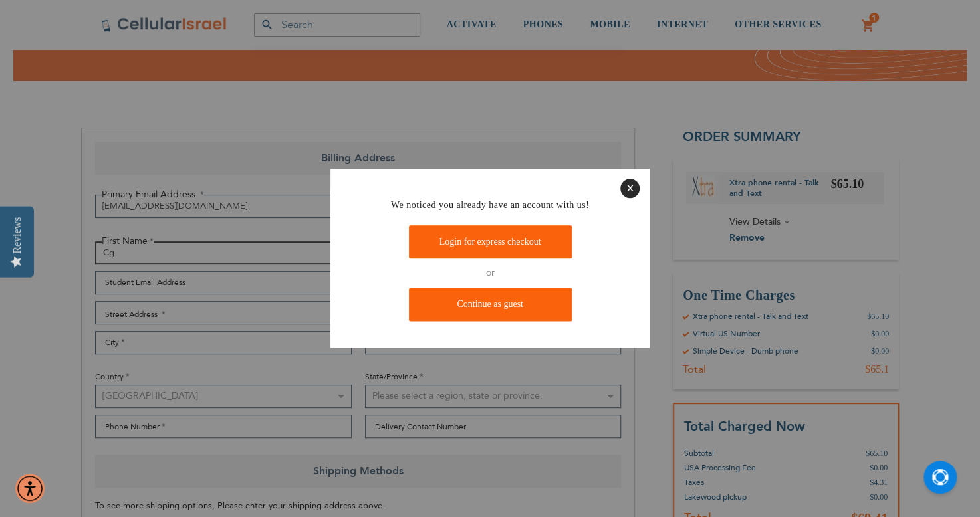 The height and width of the screenshot is (517, 980). Describe the element at coordinates (30, 489) in the screenshot. I see `div: Accessibility Menu` at that location.